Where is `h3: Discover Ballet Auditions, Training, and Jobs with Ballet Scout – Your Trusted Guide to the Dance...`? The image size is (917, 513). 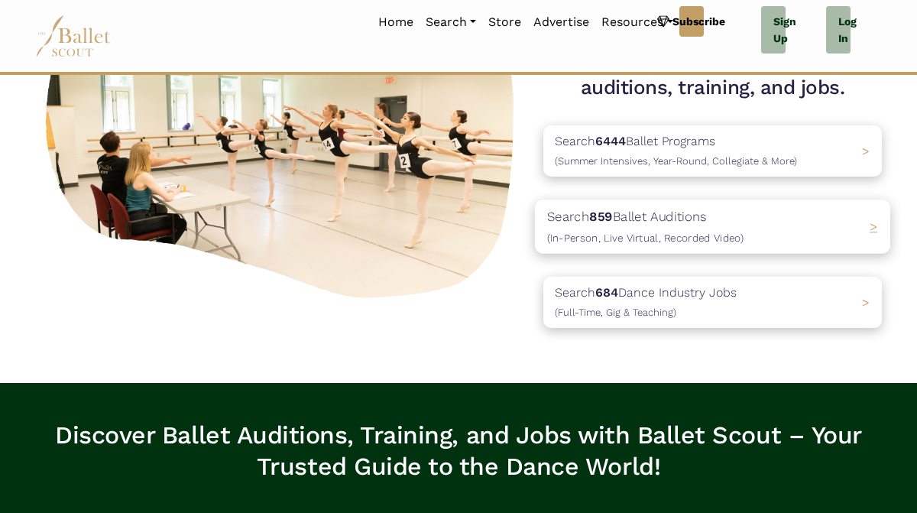
h3: Discover Ballet Auditions, Training, and Jobs with Ballet Scout – Your Trusted Guide to the Dance... is located at coordinates (459, 451).